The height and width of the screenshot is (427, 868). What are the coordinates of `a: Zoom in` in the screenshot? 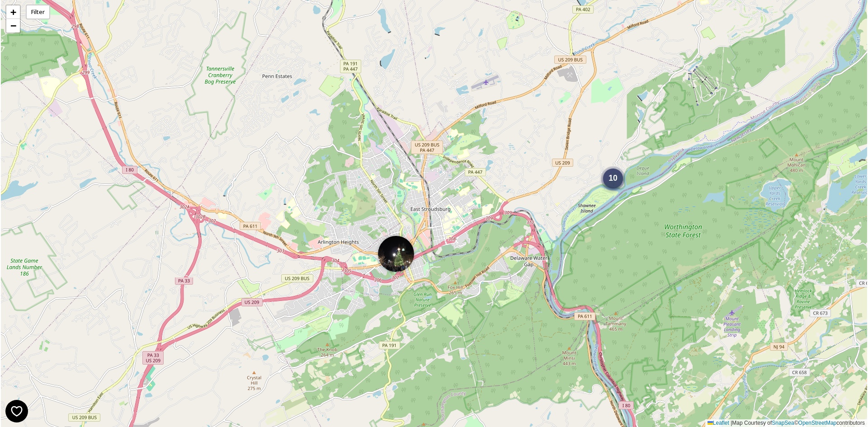 It's located at (13, 12).